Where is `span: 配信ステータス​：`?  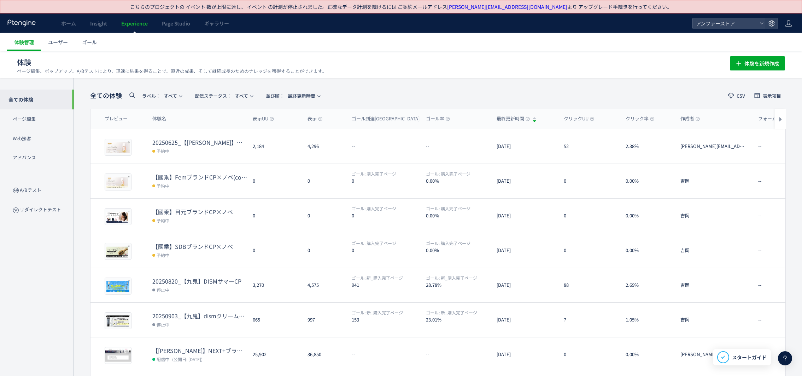
span: 配信ステータス​： is located at coordinates (213, 95).